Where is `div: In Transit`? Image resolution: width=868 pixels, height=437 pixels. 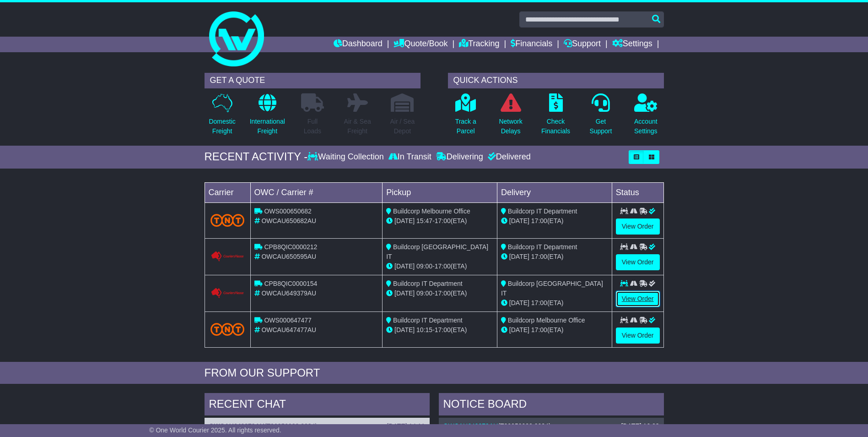 div: In Transit is located at coordinates (410, 157).